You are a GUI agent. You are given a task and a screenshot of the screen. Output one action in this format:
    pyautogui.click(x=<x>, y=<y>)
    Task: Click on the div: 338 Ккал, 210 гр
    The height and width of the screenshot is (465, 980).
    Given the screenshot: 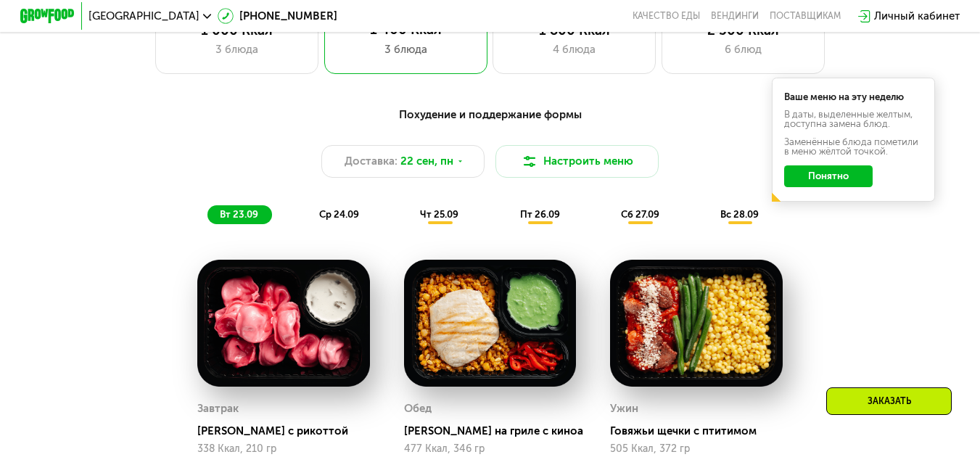 What is the action you would take?
    pyautogui.click(x=283, y=449)
    